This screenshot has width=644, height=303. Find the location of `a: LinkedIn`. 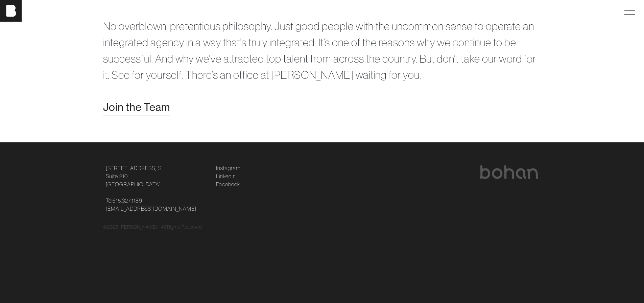

a: LinkedIn is located at coordinates (226, 176).